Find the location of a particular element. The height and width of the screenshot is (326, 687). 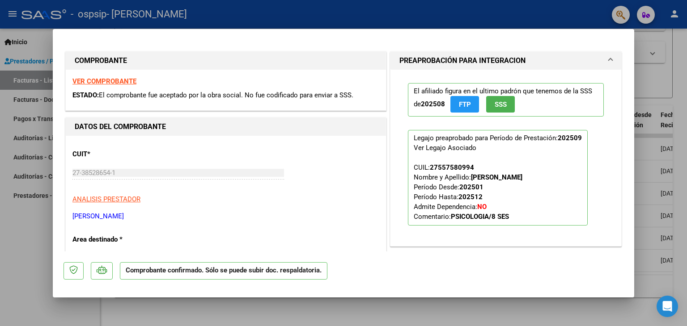

strong: DATOS DEL COMPROBANTE is located at coordinates (120, 127).